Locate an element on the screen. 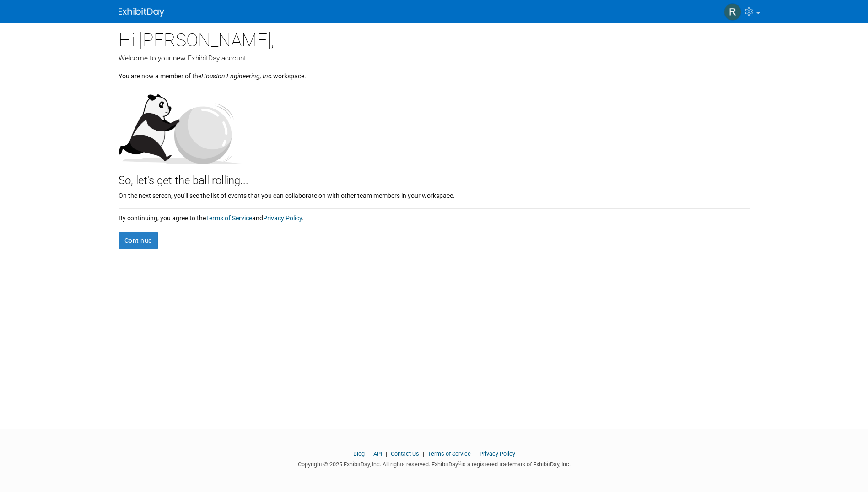  div: On the next screen, you'll see the list of events that you can collaborate on with other team mem... is located at coordinates (435, 194).